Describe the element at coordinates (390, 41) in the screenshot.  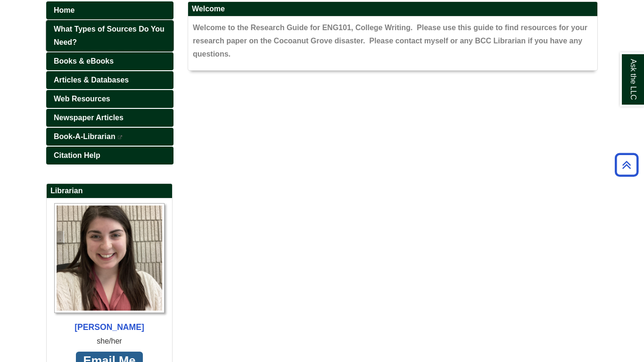
I see `span: Welcome to the Research Guide for ENG101, College Writing. Please use this guide to find resource...` at that location.